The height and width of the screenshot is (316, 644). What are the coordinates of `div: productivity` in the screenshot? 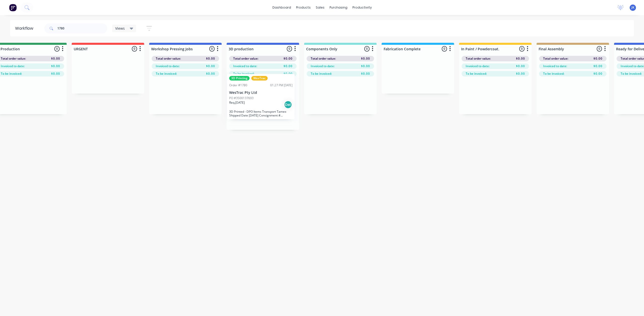 It's located at (362, 7).